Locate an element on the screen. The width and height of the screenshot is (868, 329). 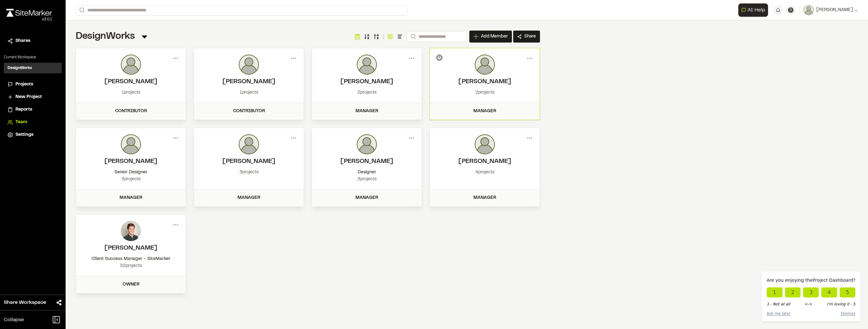
span: I'm loving it - 5 is located at coordinates (841, 304).